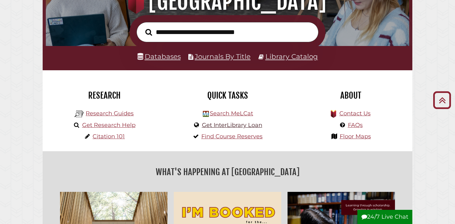 This screenshot has height=224, width=455. What do you see at coordinates (354, 114) in the screenshot?
I see `a: Contact Us` at bounding box center [354, 114].